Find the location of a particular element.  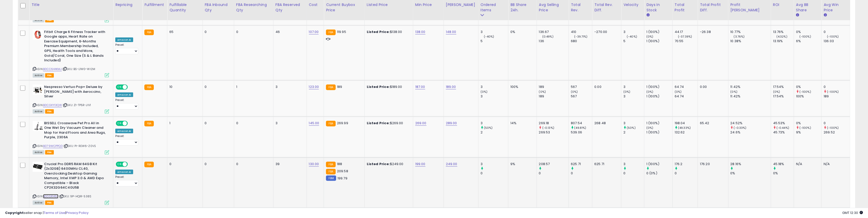

img: 31AwNo-gfkL._SL40_.jpg is located at coordinates (38, 167).